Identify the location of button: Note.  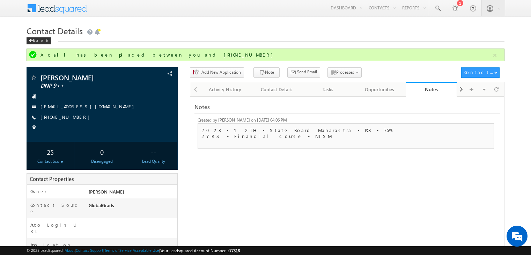
(266, 72).